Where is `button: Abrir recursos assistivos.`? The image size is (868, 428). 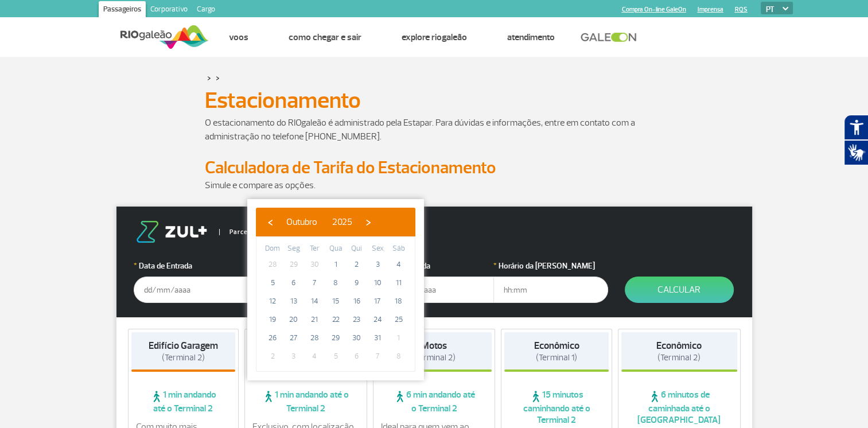 button: Abrir recursos assistivos. is located at coordinates (856, 128).